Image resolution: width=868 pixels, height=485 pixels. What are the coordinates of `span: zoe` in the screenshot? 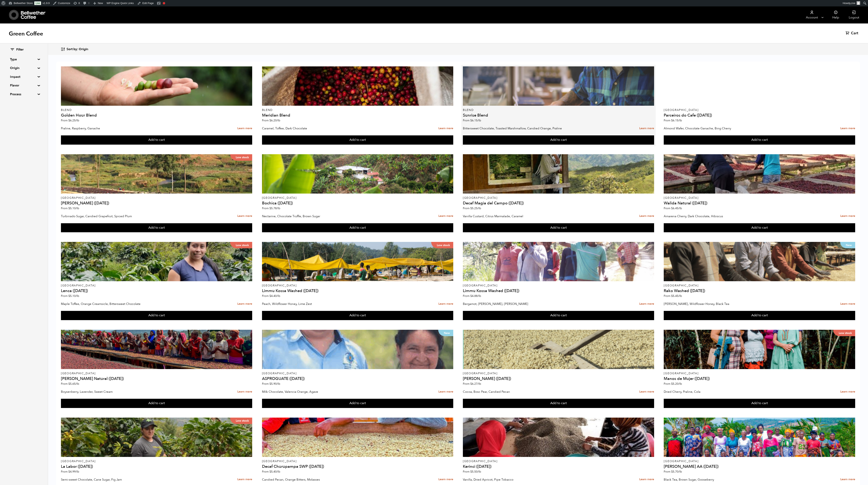 It's located at (853, 3).